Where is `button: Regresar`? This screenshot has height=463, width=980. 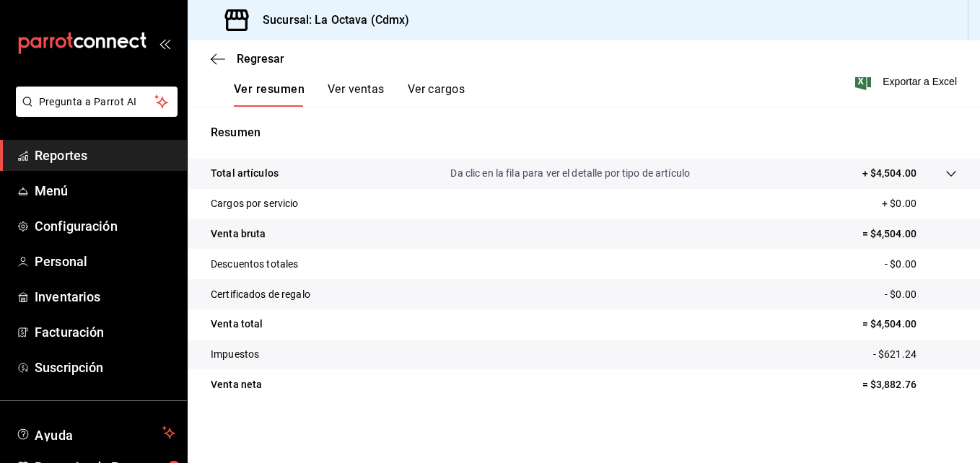 button: Regresar is located at coordinates (247, 58).